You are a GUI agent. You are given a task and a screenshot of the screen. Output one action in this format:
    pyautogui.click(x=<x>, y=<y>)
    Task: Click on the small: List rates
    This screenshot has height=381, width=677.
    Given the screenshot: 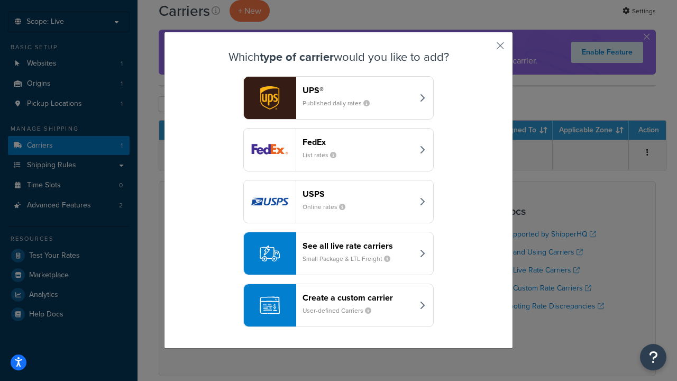 What is the action you would take?
    pyautogui.click(x=324, y=155)
    